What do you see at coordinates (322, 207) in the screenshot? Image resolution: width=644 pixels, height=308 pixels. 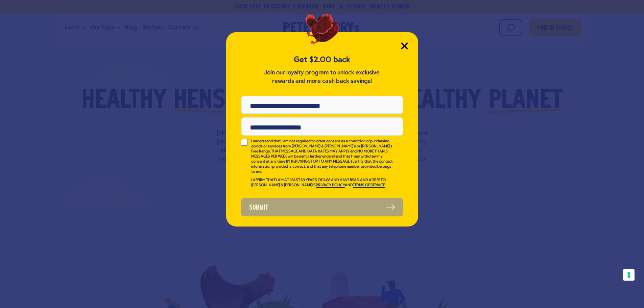 I see `button: Submit` at bounding box center [322, 207].